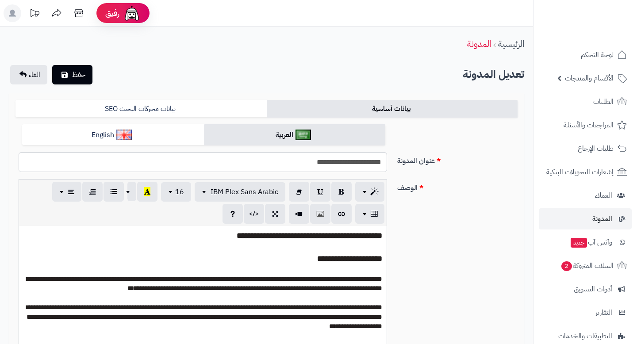  Describe the element at coordinates (580, 172) in the screenshot. I see `span: إشعارات التحويلات البنكية` at that location.